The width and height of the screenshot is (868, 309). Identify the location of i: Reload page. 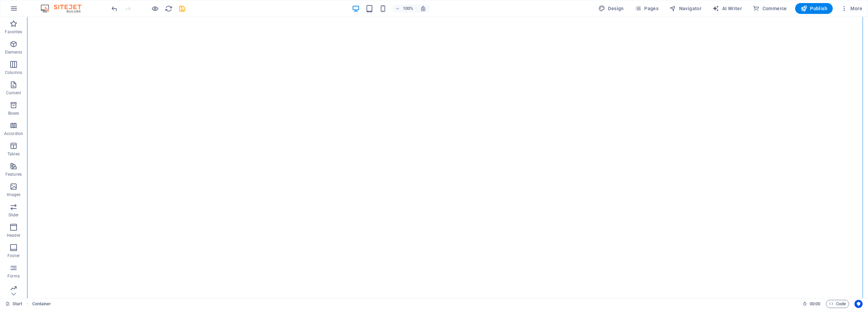
(169, 8).